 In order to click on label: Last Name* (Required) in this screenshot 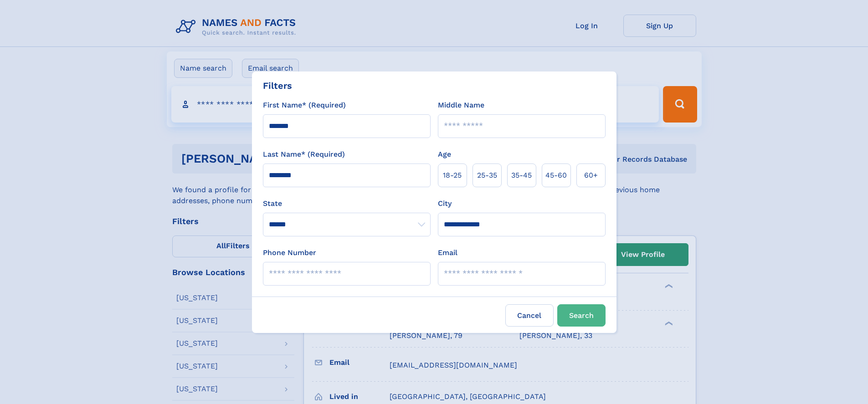, I will do `click(304, 154)`.